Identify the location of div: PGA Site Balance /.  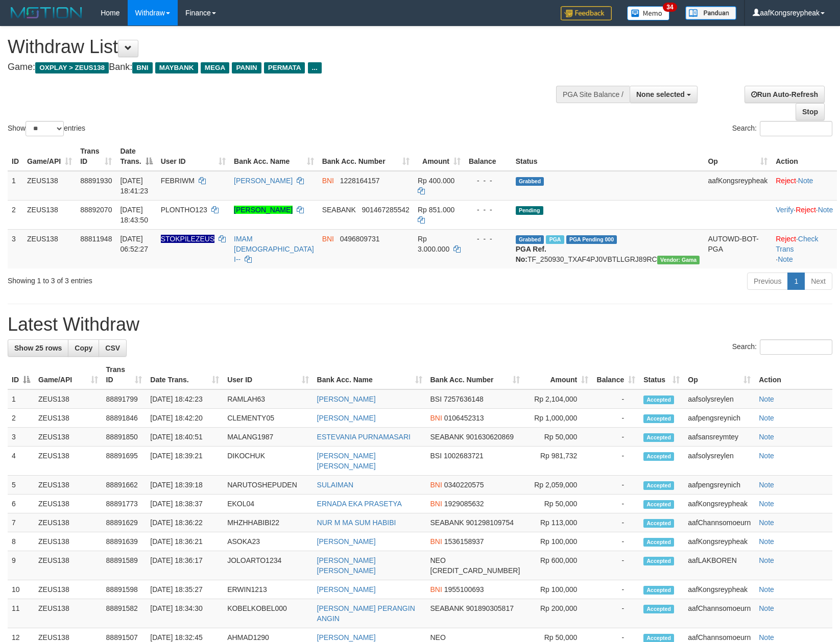
(593, 94).